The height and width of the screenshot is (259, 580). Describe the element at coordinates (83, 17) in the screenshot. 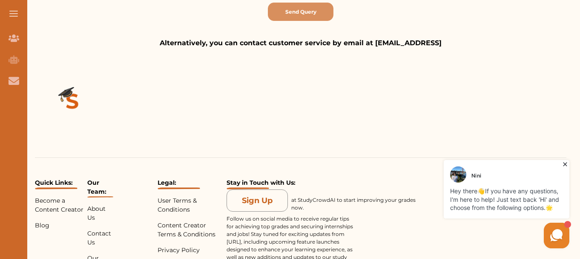

I see `img: Nini` at that location.